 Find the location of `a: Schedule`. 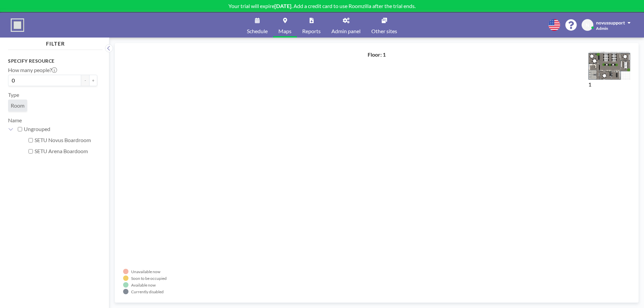

a: Schedule is located at coordinates (257, 25).